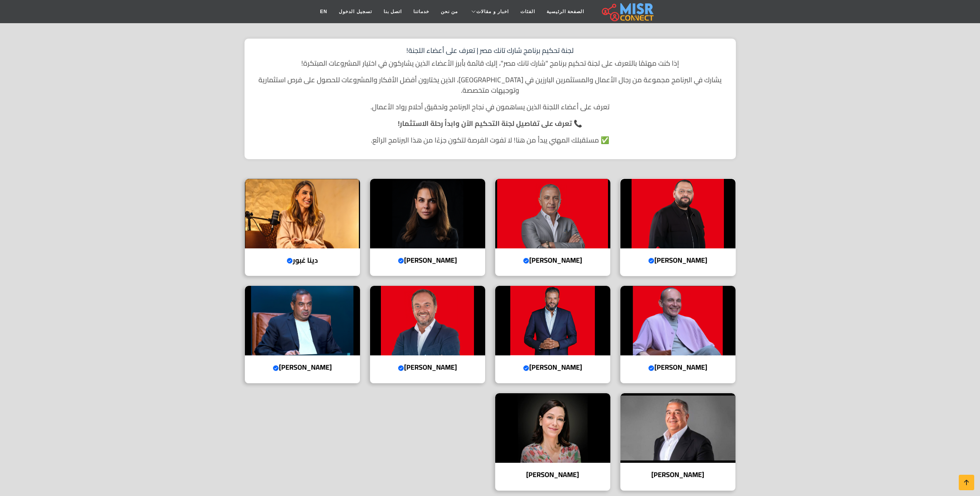  I want to click on img: محمد فاروق, so click(678, 321).